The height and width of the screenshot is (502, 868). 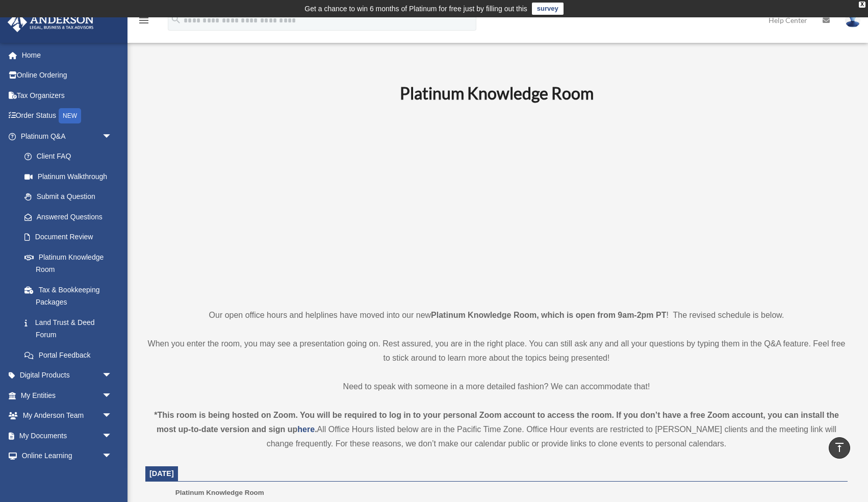 What do you see at coordinates (71, 237) in the screenshot?
I see `a: Document Review` at bounding box center [71, 237].